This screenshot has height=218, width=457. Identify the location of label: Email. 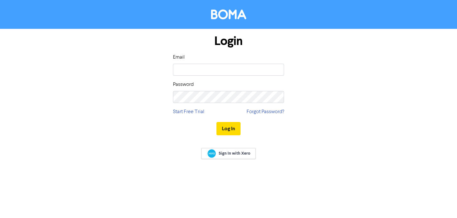
(179, 57).